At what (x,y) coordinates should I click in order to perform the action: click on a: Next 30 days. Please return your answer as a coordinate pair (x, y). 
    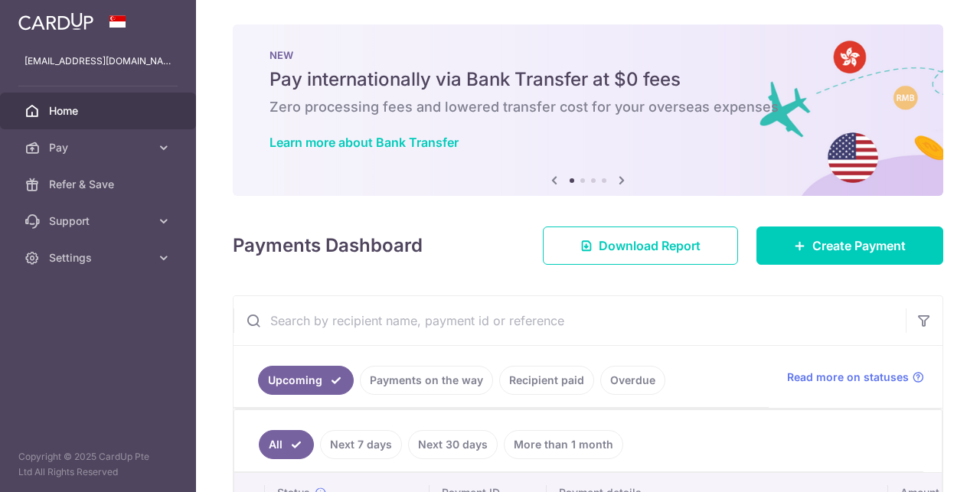
    Looking at the image, I should click on (452, 445).